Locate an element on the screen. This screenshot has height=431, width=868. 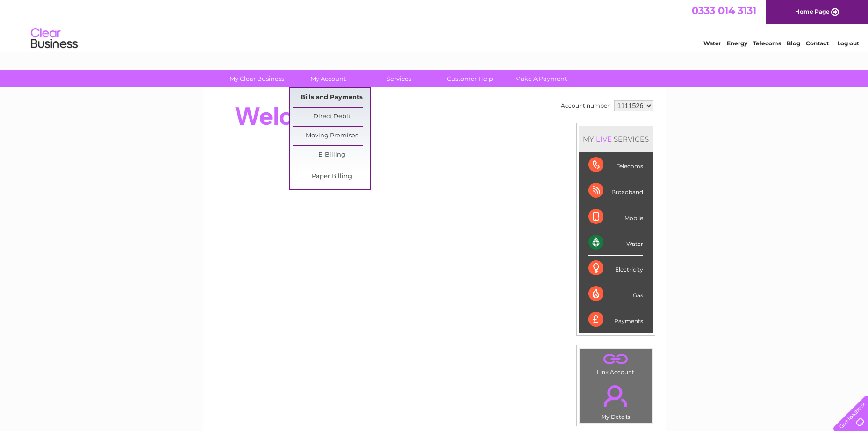
a: Direct Debit is located at coordinates (331, 117).